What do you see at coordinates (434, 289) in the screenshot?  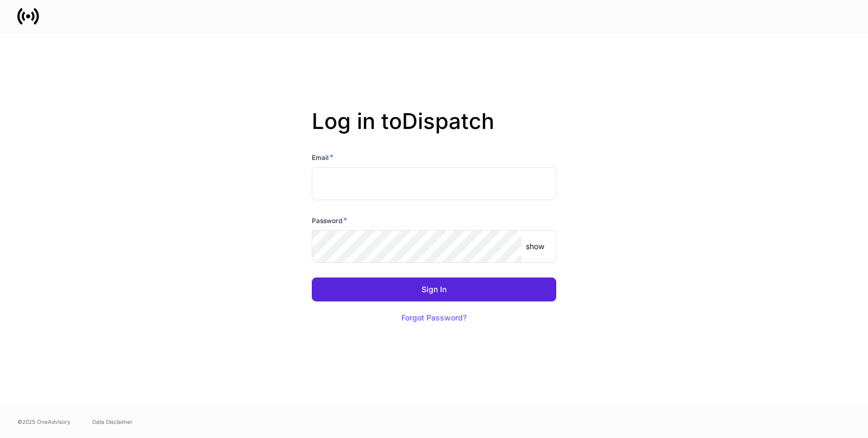 I see `button: Sign In` at bounding box center [434, 289].